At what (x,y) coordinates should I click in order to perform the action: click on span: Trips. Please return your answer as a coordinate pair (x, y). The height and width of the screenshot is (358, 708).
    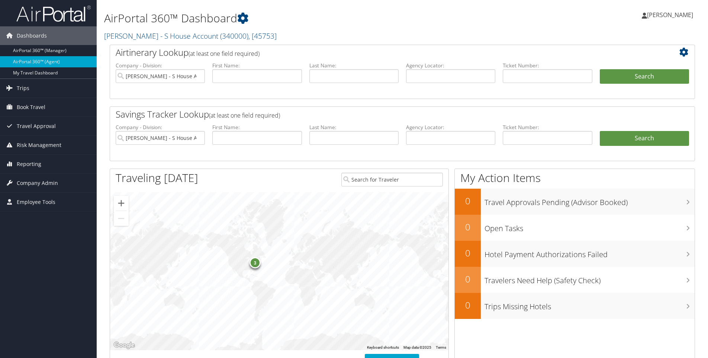
    Looking at the image, I should click on (23, 88).